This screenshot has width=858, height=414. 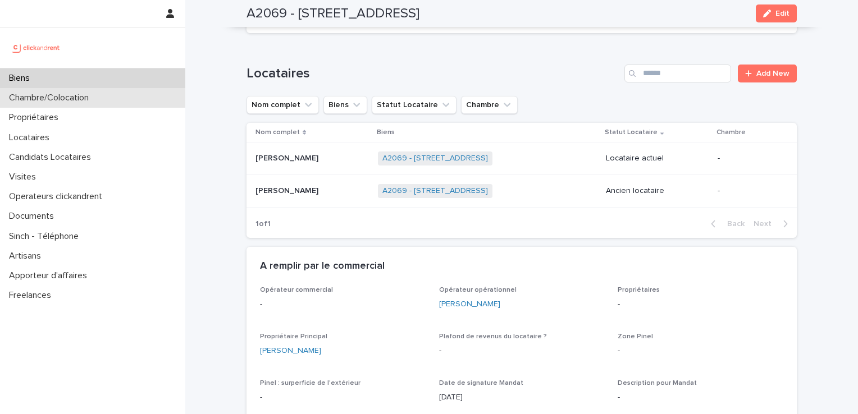 What do you see at coordinates (414, 105) in the screenshot?
I see `button: Statut Locataire` at bounding box center [414, 105].